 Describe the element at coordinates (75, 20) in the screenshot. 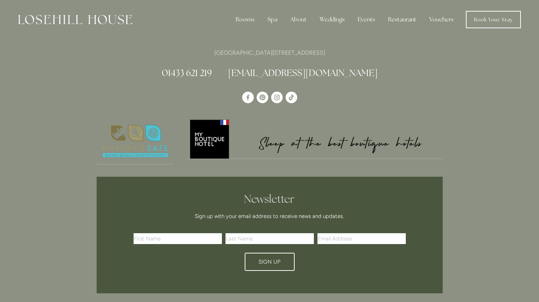

I see `img: Losehill House` at that location.